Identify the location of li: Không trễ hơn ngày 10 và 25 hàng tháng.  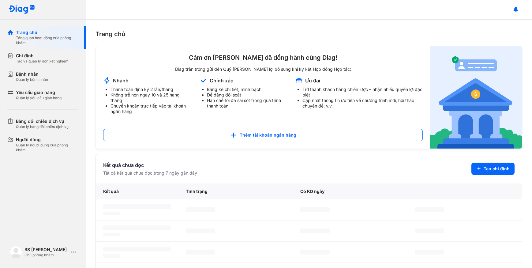
(151, 98).